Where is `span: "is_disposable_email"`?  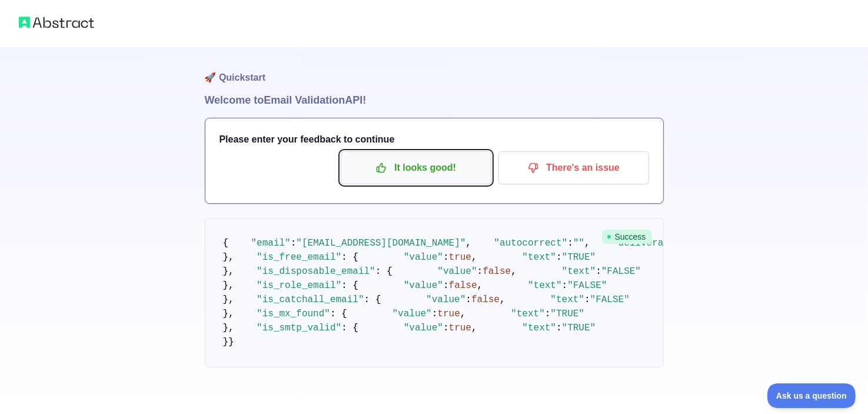
span: "is_disposable_email" is located at coordinates (316, 272).